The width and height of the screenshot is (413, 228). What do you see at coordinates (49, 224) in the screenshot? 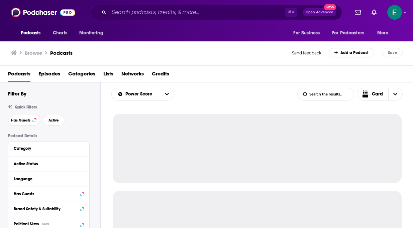
I see `button: Political SkewBeta` at bounding box center [49, 224].